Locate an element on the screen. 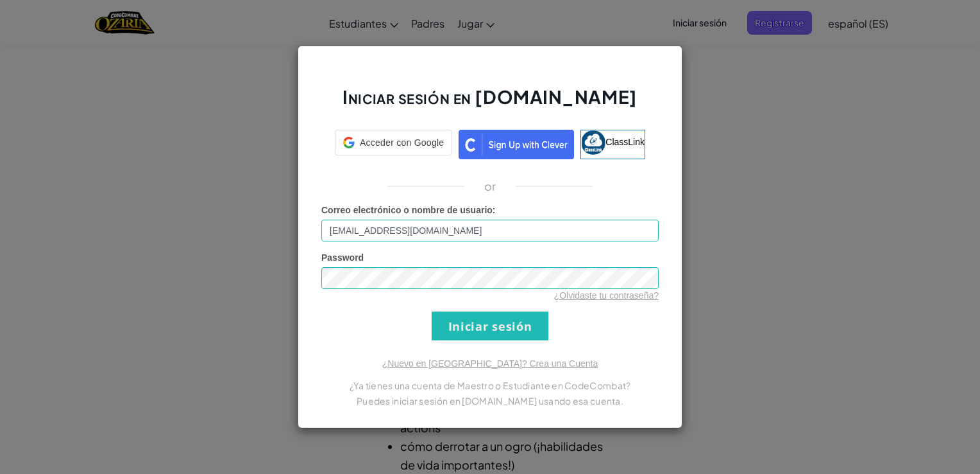  div: Acceder con Google is located at coordinates (393, 143).